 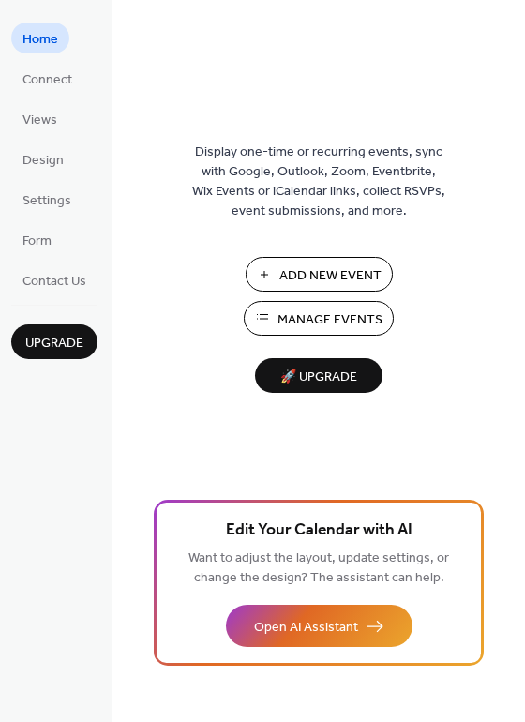 I want to click on a: Views, so click(x=39, y=118).